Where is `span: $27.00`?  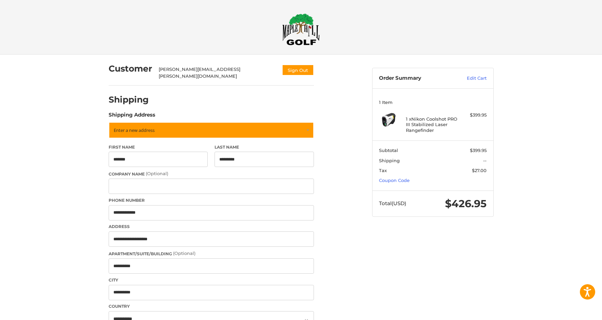 span: $27.00 is located at coordinates (479, 170).